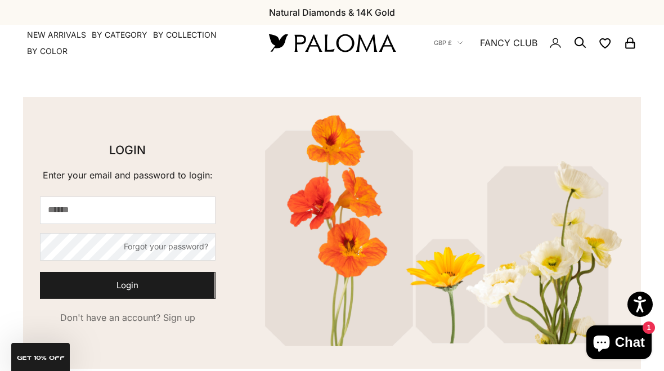  What do you see at coordinates (119, 35) in the screenshot?
I see `summary: By Category` at bounding box center [119, 35].